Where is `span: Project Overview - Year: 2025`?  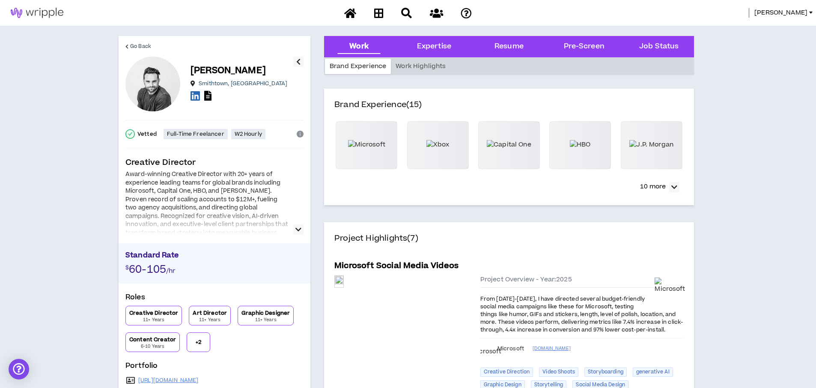 span: Project Overview - Year: 2025 is located at coordinates (526, 280).